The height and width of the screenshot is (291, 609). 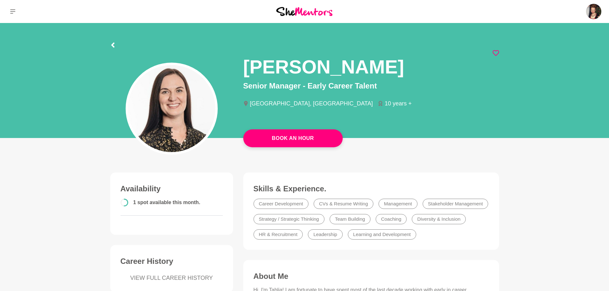 I want to click on img: Jessica Mortimer, so click(x=593, y=12).